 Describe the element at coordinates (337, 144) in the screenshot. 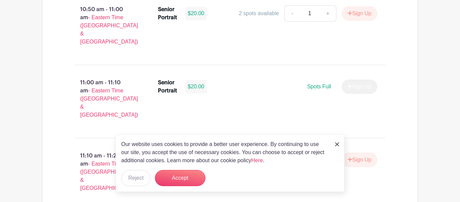

I see `img: close_button-5f87c8562297e5c2d7936805f587ecaba9071eb48480494691a3f1689db116b3.svg` at that location.